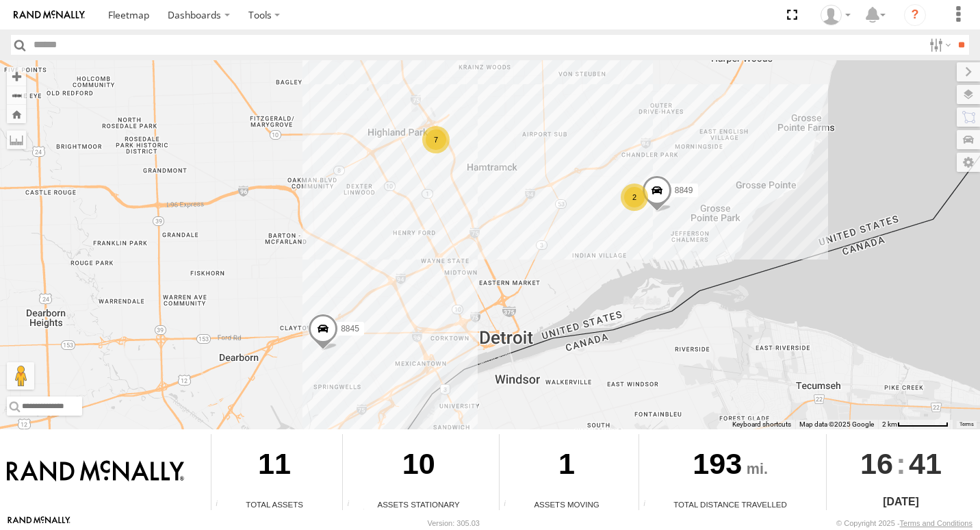 This screenshot has height=530, width=980. Describe the element at coordinates (16, 140) in the screenshot. I see `label: Measure` at that location.